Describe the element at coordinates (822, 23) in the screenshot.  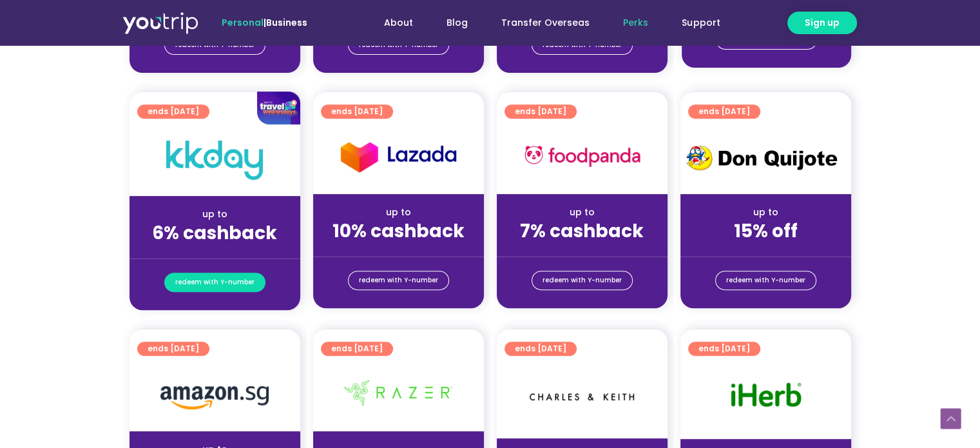
I see `a: Sign up` at that location.